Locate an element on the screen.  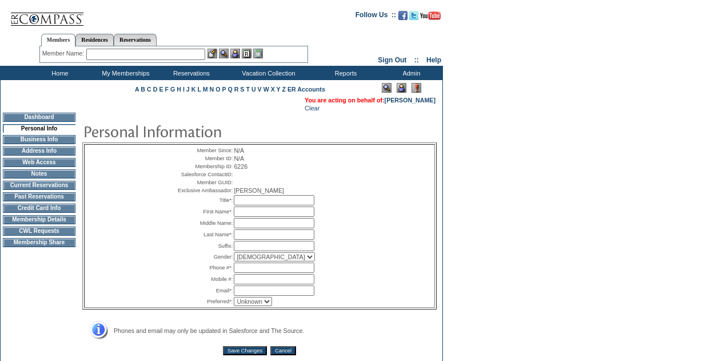
a: Subscribe to our YouTube Channel is located at coordinates (430, 18).